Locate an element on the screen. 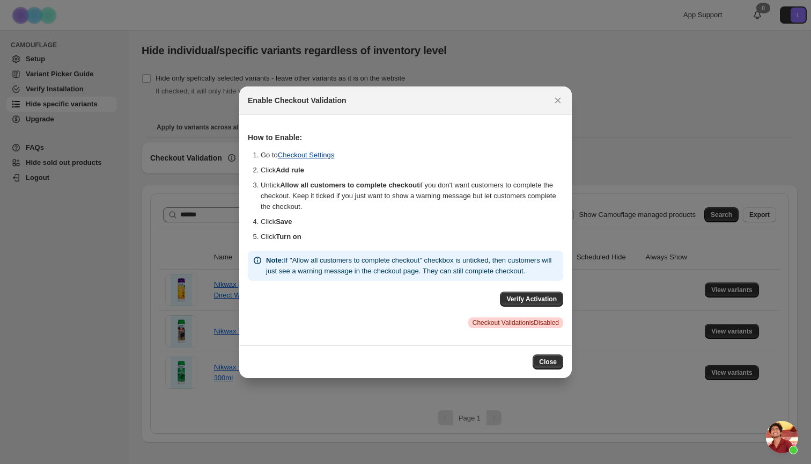  p: If "Allow all customers to complete checkout" checkbox is unticked, then customers will just see ... is located at coordinates (413, 266).